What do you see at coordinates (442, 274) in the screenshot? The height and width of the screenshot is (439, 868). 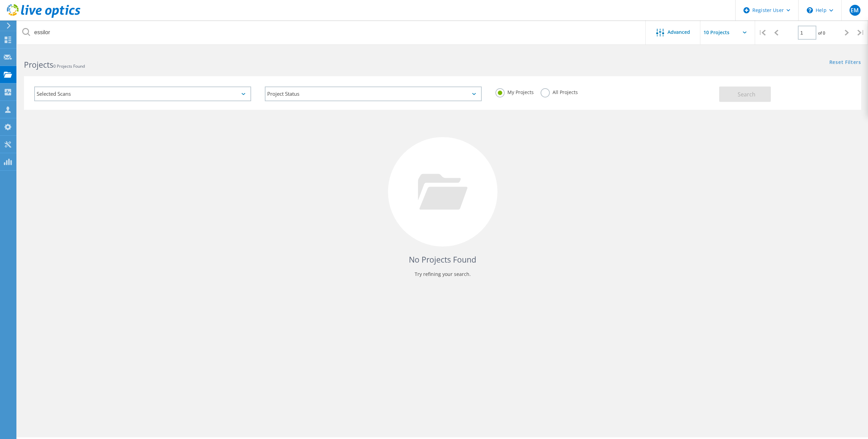 I see `p: Try refining your search.` at bounding box center [442, 274].